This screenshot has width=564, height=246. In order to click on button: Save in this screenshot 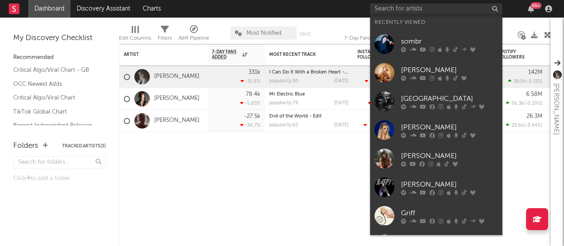, I will do `click(306, 34)`.